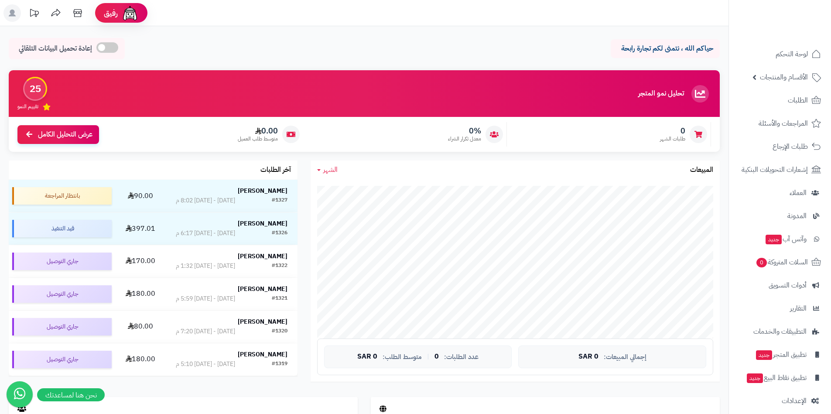 This screenshot has height=414, width=831. Describe the element at coordinates (782, 262) in the screenshot. I see `span: السلات المتروكة` at that location.